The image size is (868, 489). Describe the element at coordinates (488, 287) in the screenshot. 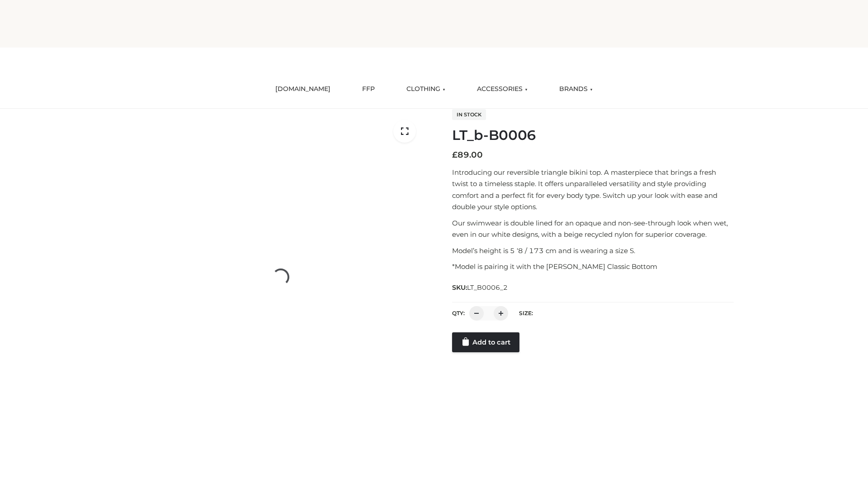

I see `span: LT_B0006_2` at that location.